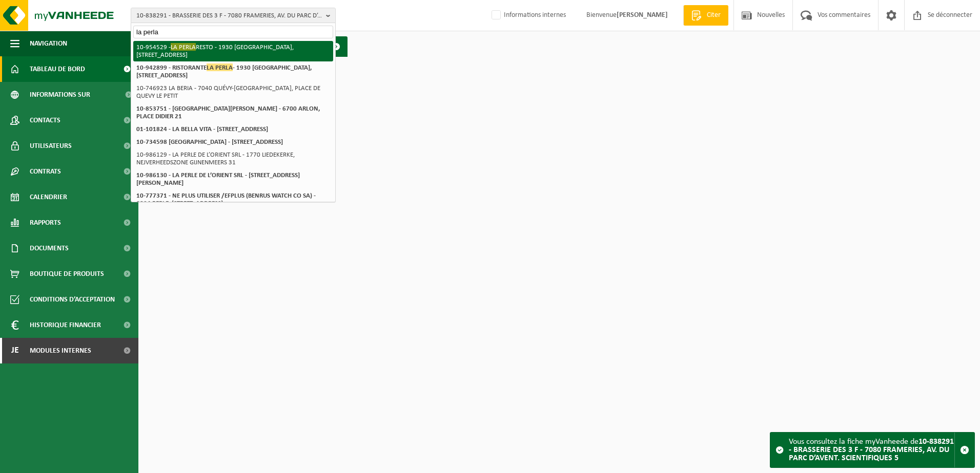  What do you see at coordinates (871, 450) in the screenshot?
I see `strong: 10-838291 - BRASSERIE DES 3 F - 7080 FRAMERIES, AV. DU PARC D’AVENT. SCIENTIFIQUES 5` at bounding box center [871, 450].